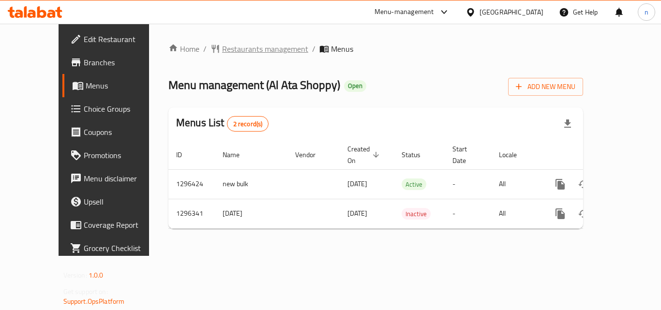 This screenshot has height=310, width=661. Describe the element at coordinates (355, 86) in the screenshot. I see `div: Open` at that location.